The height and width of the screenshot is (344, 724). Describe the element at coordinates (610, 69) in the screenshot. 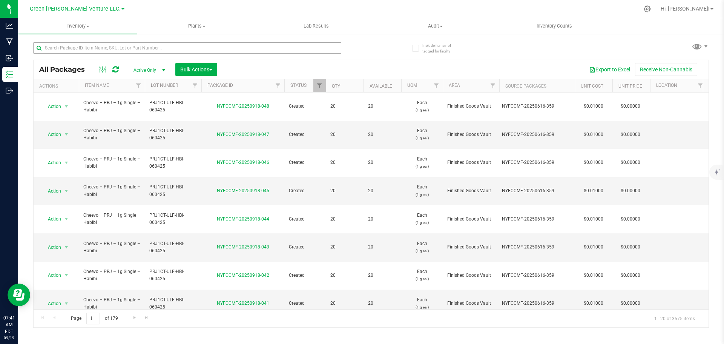

I see `button: Export to Excel` at that location.